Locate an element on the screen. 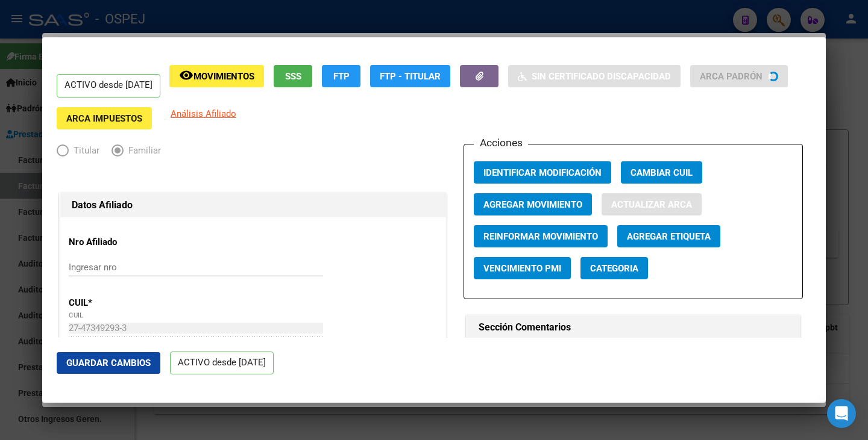 The width and height of the screenshot is (868, 440). button: Vencimiento PMI is located at coordinates (522, 268).